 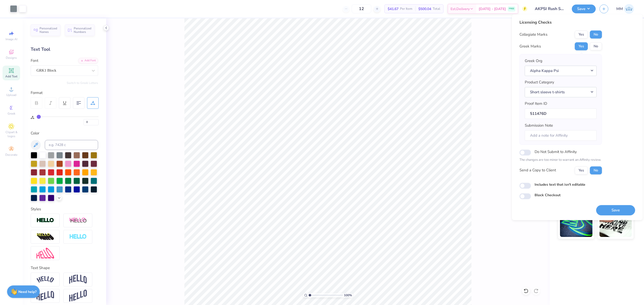 I want to click on img: 3d Illusion, so click(x=46, y=237).